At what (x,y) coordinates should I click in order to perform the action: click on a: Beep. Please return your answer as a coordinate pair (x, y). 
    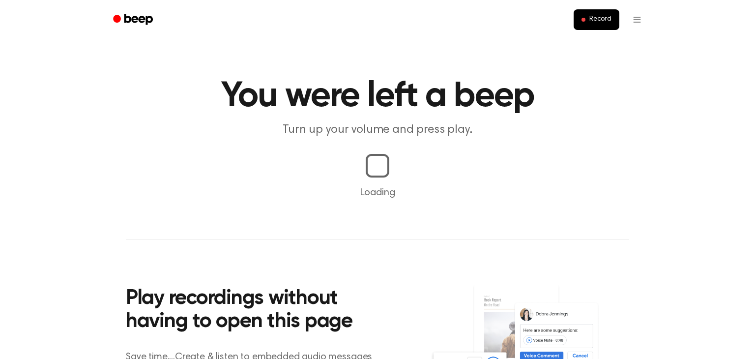
    Looking at the image, I should click on (134, 20).